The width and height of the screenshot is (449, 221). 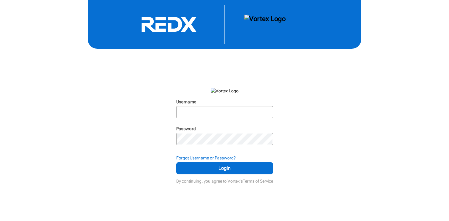 What do you see at coordinates (186, 102) in the screenshot?
I see `label: Username` at bounding box center [186, 102].